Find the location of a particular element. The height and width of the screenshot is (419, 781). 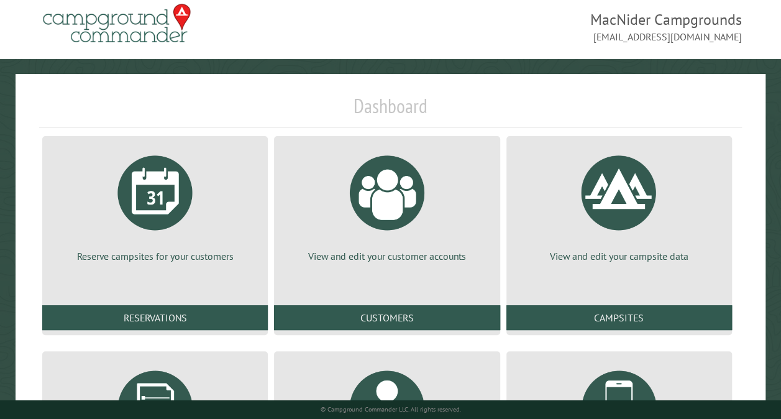

a: Reserve campsites for your customers is located at coordinates (155, 204).